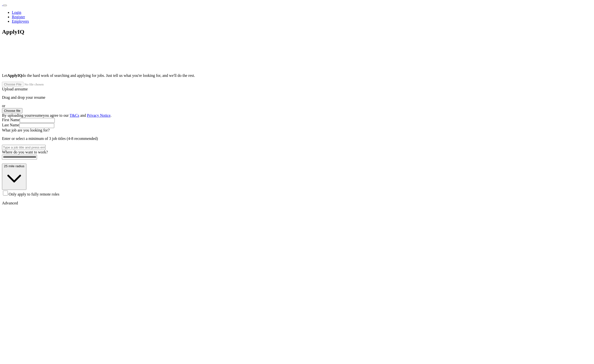  What do you see at coordinates (11, 125) in the screenshot?
I see `label: Last Name` at bounding box center [11, 125].